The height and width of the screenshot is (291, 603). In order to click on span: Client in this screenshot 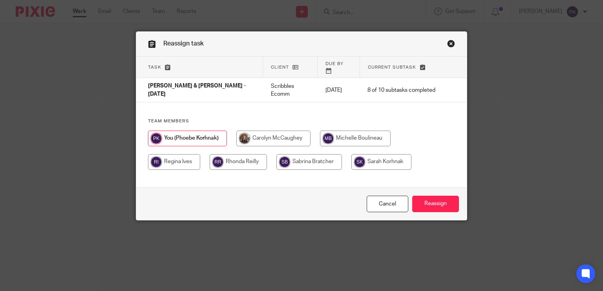, I will do `click(280, 67)`.